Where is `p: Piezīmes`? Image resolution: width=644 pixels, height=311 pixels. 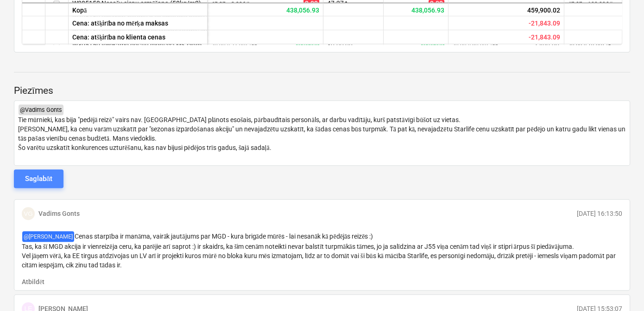 p: Piezīmes is located at coordinates (322, 91).